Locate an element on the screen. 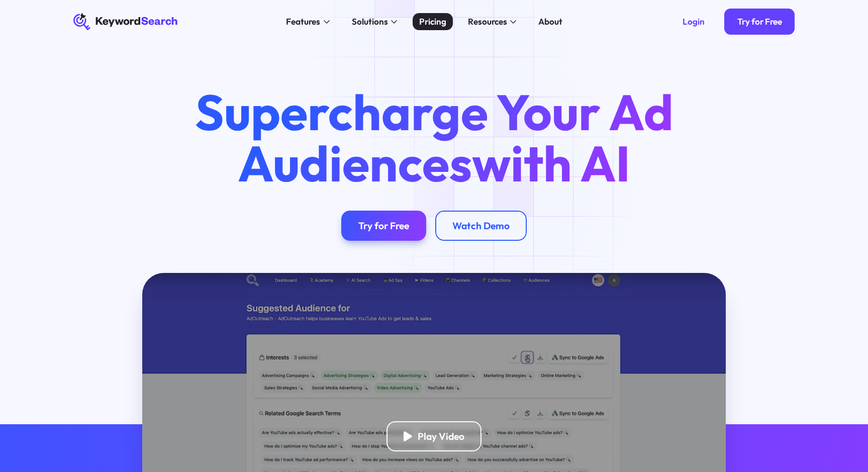  div: Resources is located at coordinates (487, 22).